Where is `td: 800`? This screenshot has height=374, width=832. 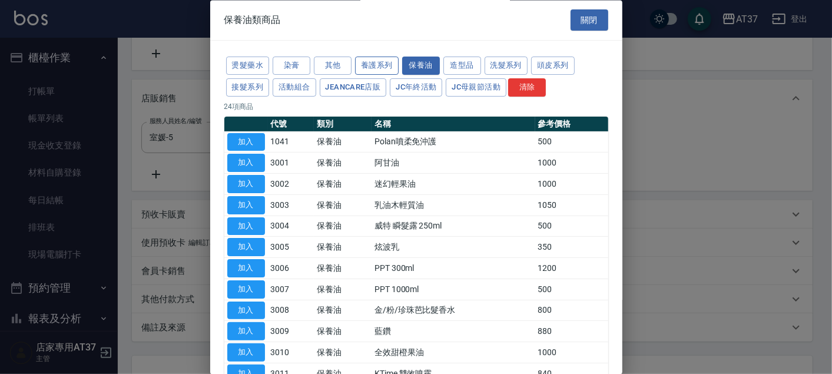 td: 800 is located at coordinates (572, 311).